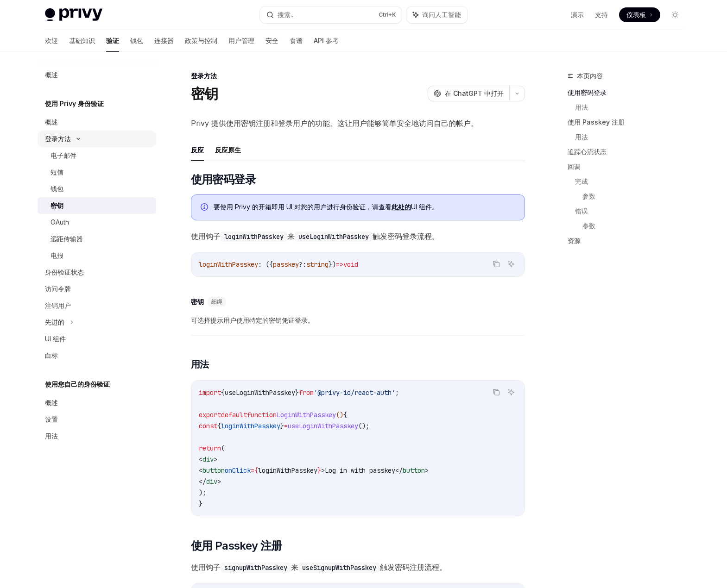 Image resolution: width=727 pixels, height=588 pixels. What do you see at coordinates (97, 272) in the screenshot?
I see `a: 身份验证状态` at bounding box center [97, 272].